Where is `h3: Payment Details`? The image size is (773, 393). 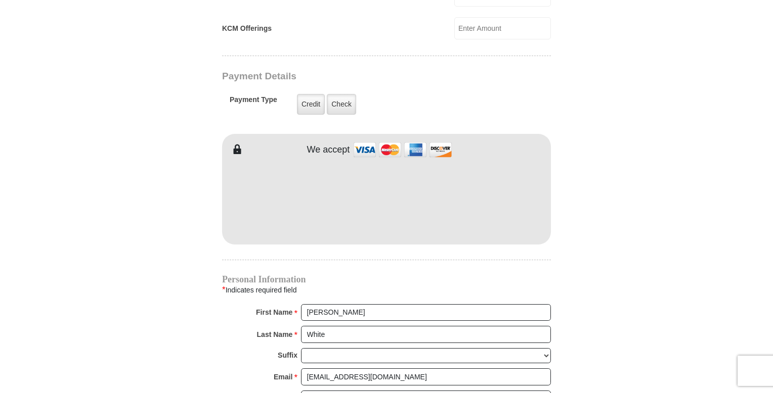
h3: Payment Details is located at coordinates (351, 76).